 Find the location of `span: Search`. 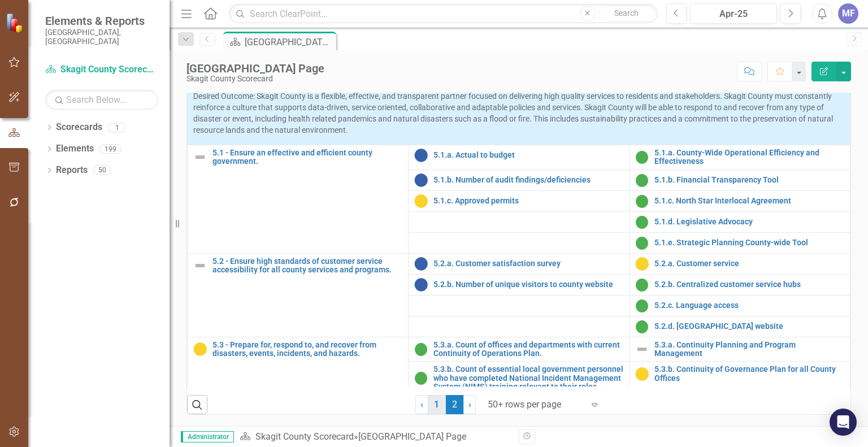

span: Search is located at coordinates (626, 13).